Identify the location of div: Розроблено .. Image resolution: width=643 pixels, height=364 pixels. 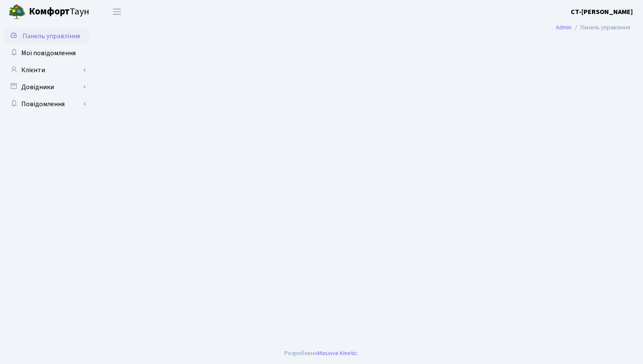
(322, 354).